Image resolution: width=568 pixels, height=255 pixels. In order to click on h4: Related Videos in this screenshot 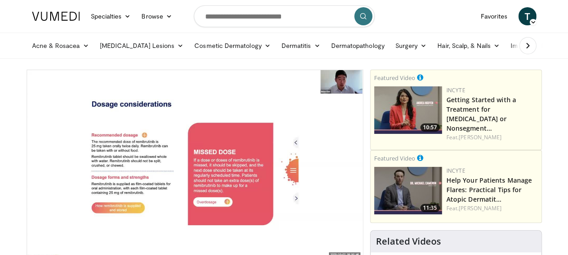, I will do `click(409, 241)`.